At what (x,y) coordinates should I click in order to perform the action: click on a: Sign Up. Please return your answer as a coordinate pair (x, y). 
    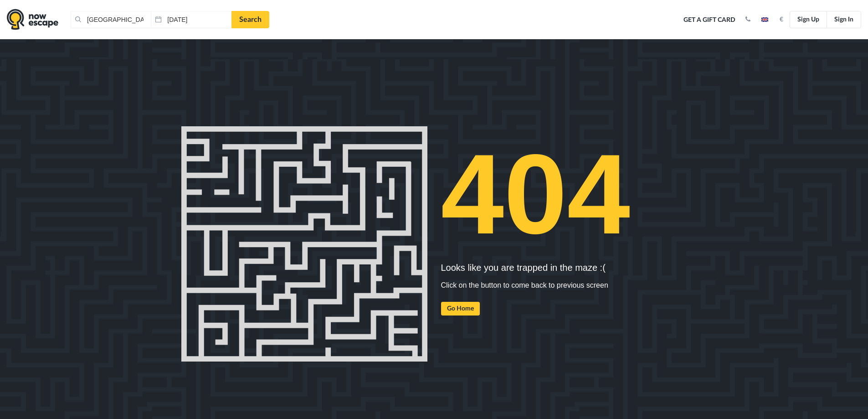
    Looking at the image, I should click on (808, 19).